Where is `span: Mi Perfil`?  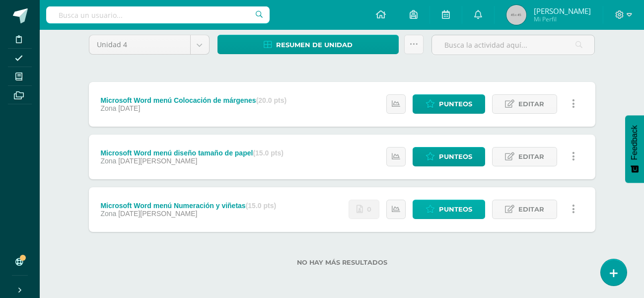
span: Mi Perfil is located at coordinates (562, 18).